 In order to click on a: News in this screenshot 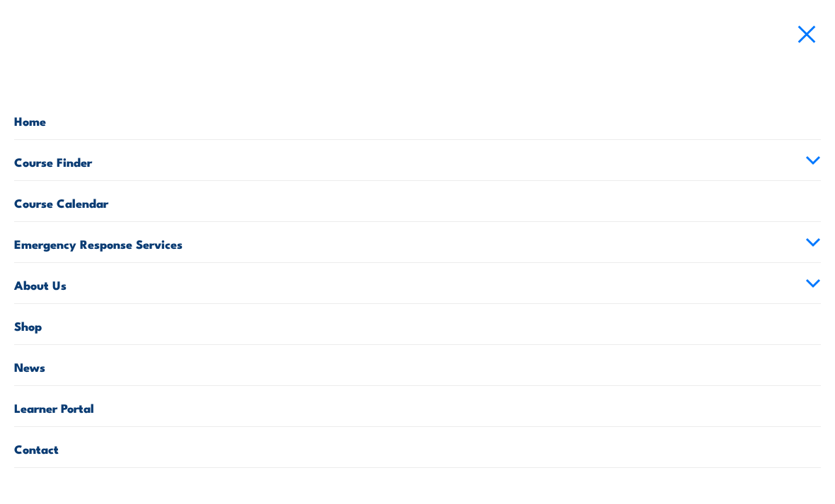, I will do `click(417, 365)`.